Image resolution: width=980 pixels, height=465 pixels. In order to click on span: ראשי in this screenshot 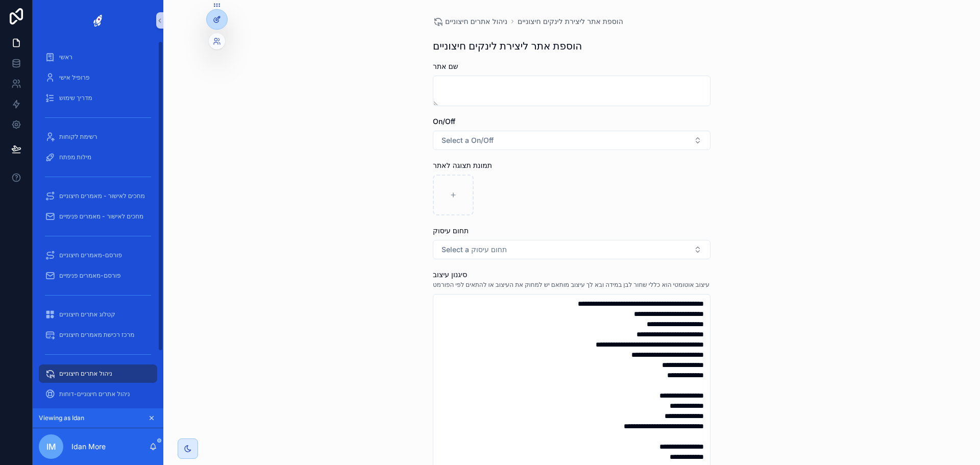, I will do `click(66, 57)`.